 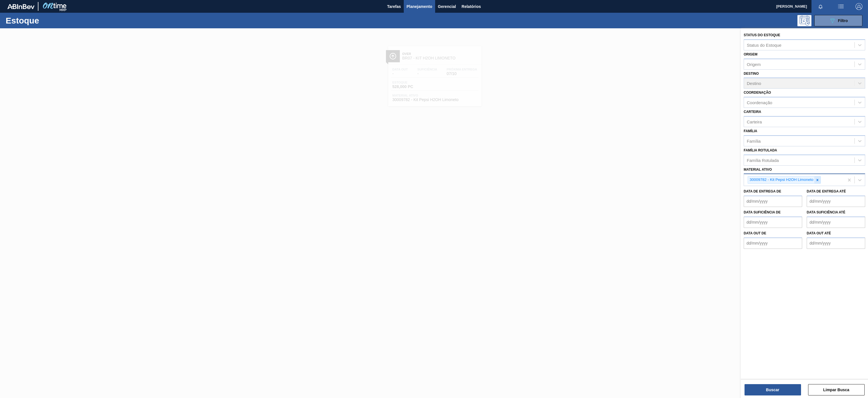 I want to click on label: Destino, so click(x=751, y=74).